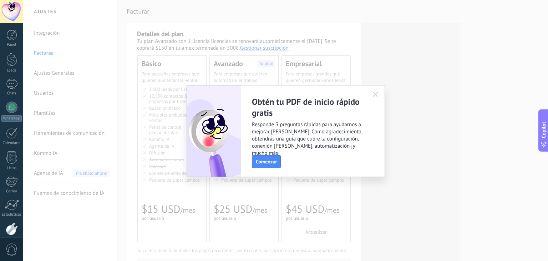  Describe the element at coordinates (11, 118) in the screenshot. I see `div: WhatsApp` at that location.